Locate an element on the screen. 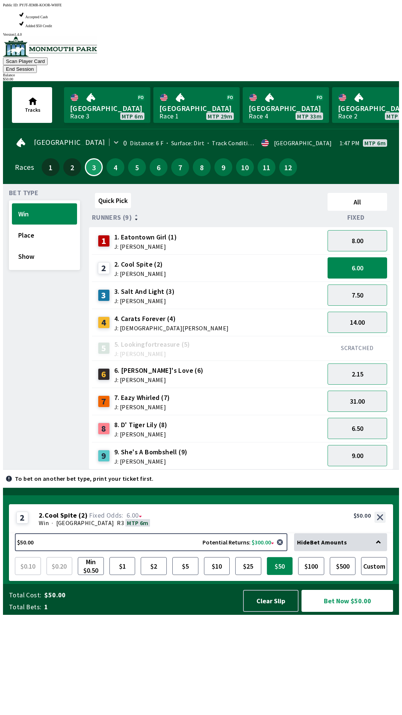 Image resolution: width=402 pixels, height=715 pixels. span: 7 is located at coordinates (180, 167).